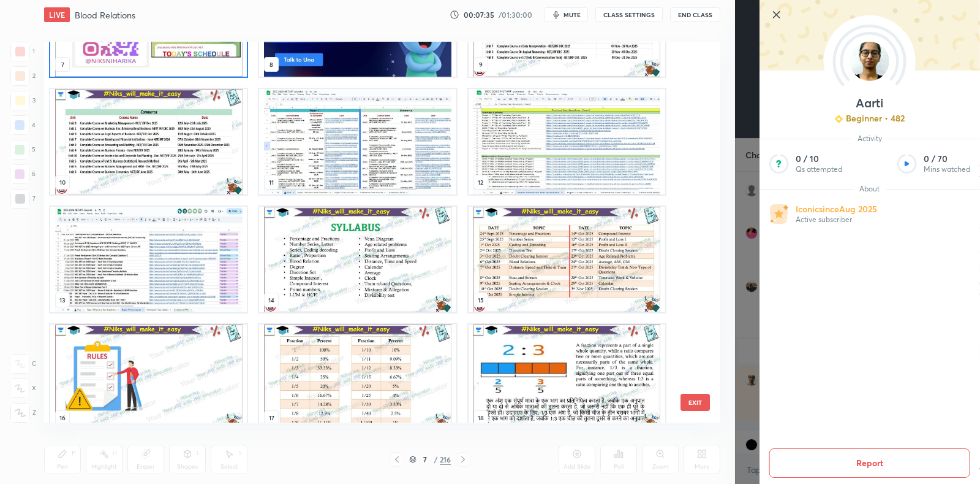  What do you see at coordinates (23, 51) in the screenshot?
I see `div: 1` at bounding box center [23, 51].